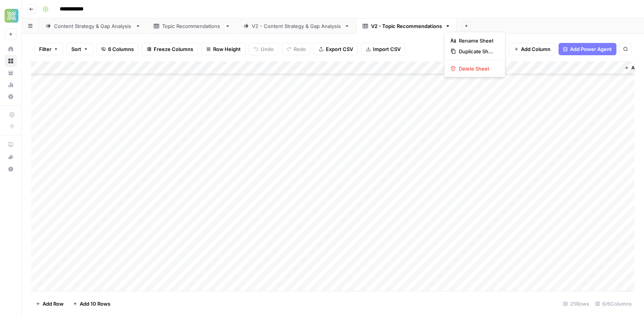 The width and height of the screenshot is (644, 316). Describe the element at coordinates (267, 49) in the screenshot. I see `span: Undo` at that location.